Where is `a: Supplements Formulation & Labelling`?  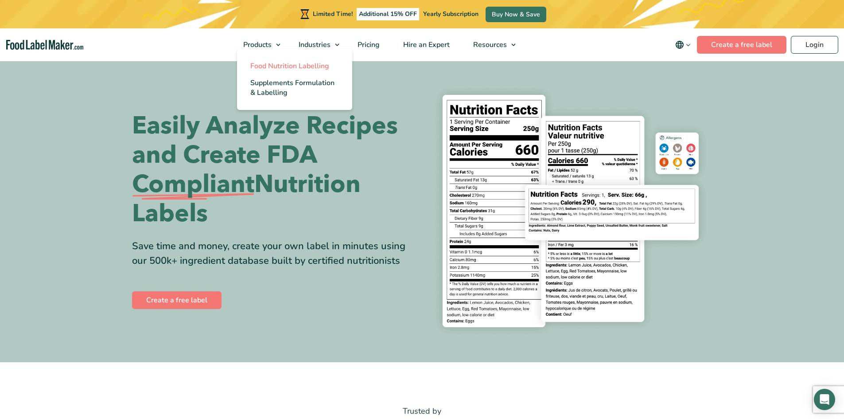
a: Supplements Formulation & Labelling is located at coordinates (295, 88).